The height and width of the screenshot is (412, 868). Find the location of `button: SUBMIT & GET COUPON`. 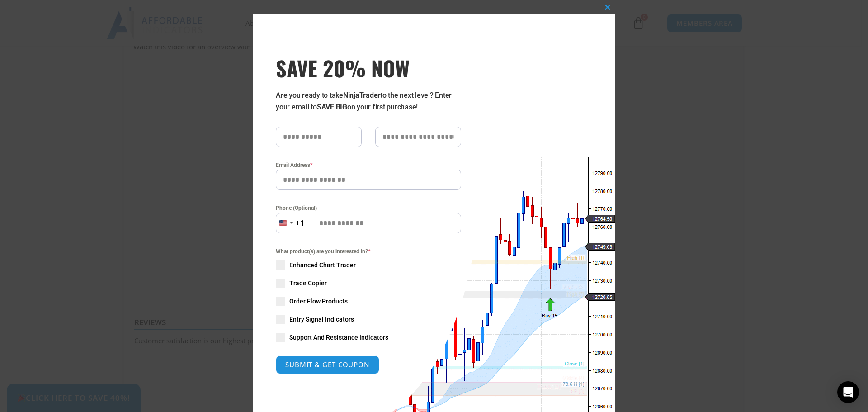

button: SUBMIT & GET COUPON is located at coordinates (327, 365).